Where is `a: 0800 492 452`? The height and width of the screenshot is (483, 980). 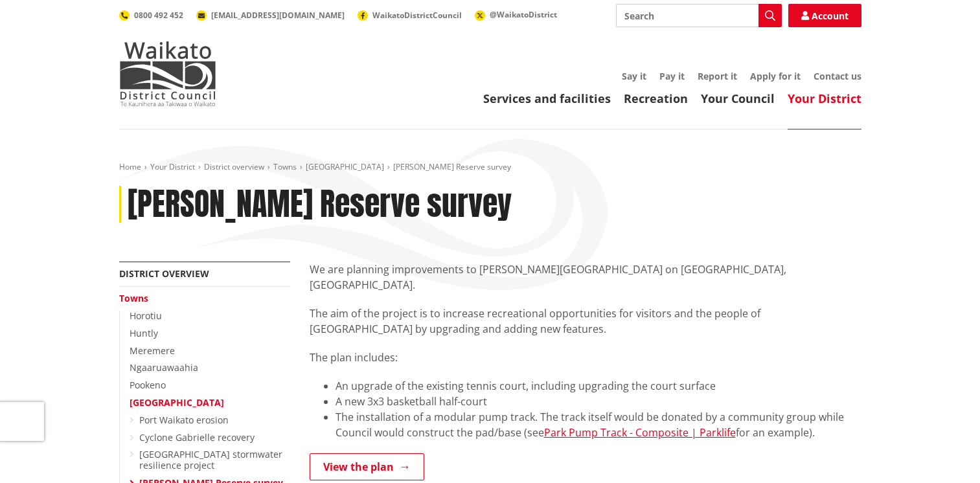 a: 0800 492 452 is located at coordinates (151, 15).